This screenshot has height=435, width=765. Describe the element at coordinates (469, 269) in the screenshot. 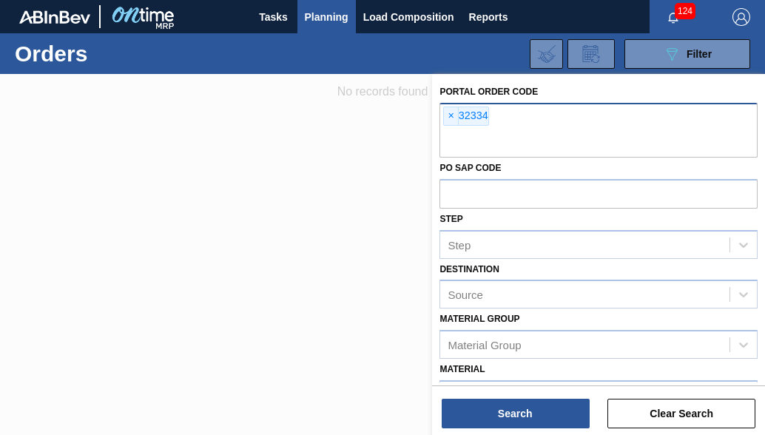

I see `label: Destination` at that location.